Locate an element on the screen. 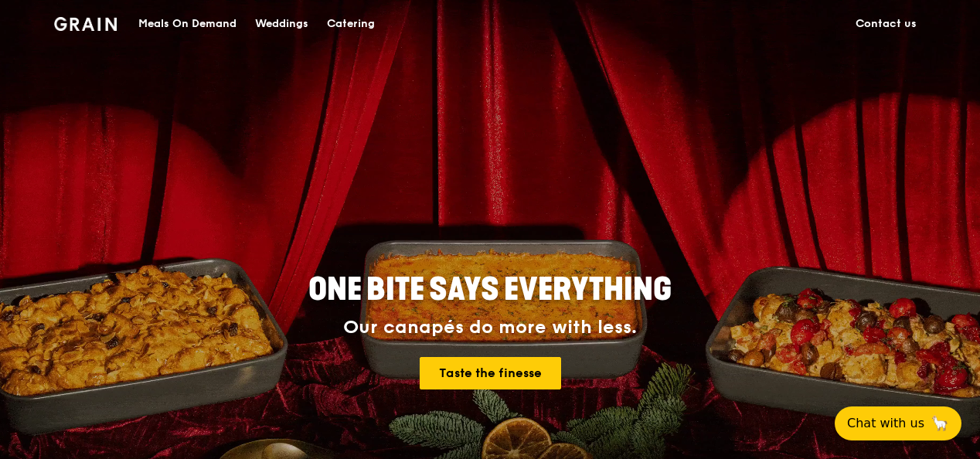  span: Chat with us is located at coordinates (885, 423).